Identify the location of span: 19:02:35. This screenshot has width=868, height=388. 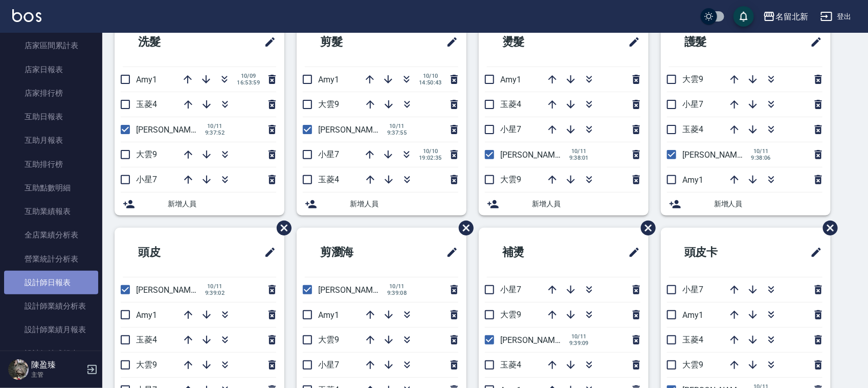
(431, 157).